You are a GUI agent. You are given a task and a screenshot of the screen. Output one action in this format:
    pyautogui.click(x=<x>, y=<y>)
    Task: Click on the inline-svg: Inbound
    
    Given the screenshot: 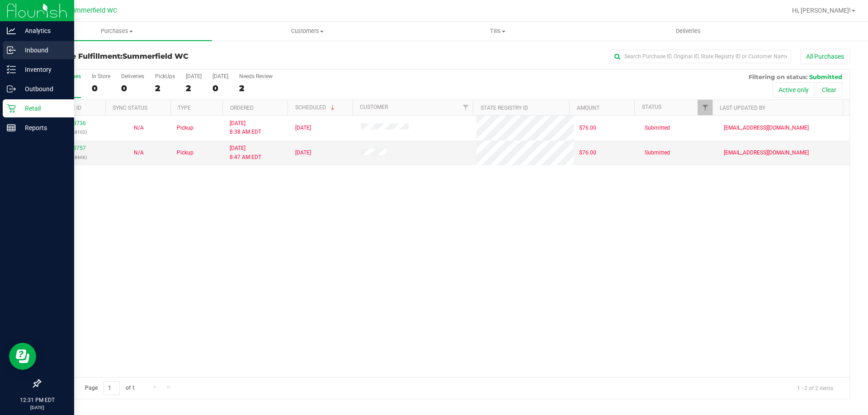 What is the action you would take?
    pyautogui.click(x=11, y=50)
    